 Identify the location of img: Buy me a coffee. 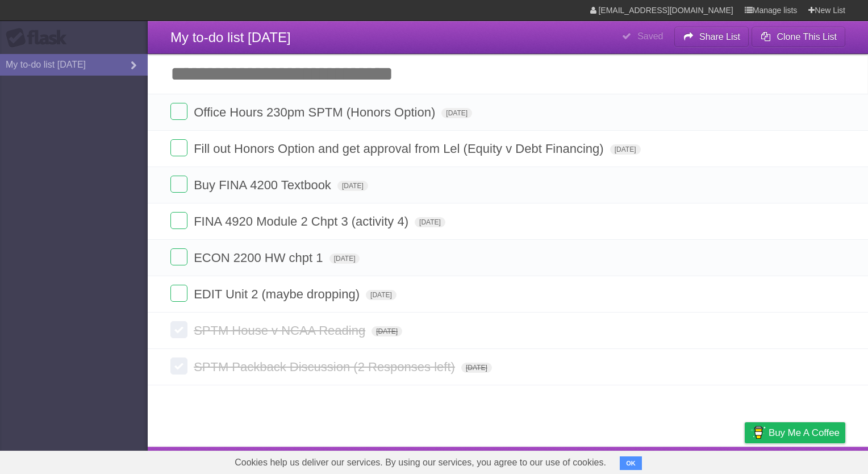
(758, 432).